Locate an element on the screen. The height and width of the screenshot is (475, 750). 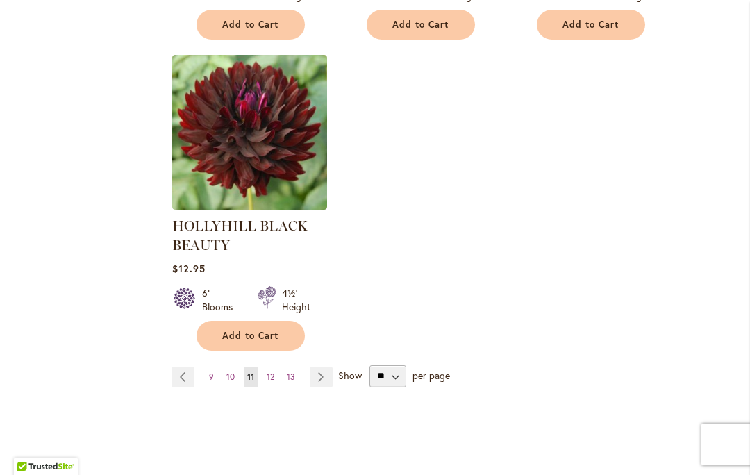
span: 9 is located at coordinates (211, 377).